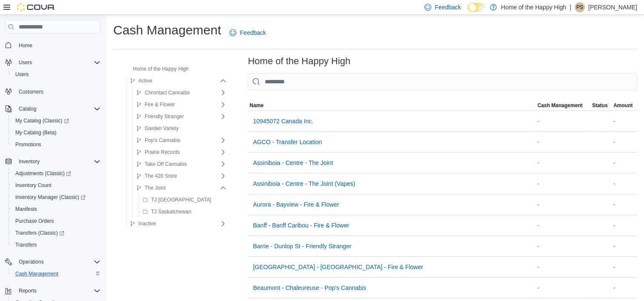  I want to click on span: Catalog, so click(27, 109).